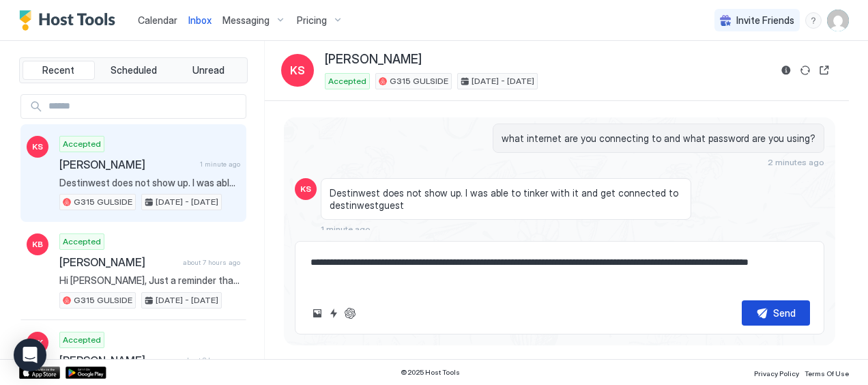  I want to click on div: App Store, so click(40, 372).